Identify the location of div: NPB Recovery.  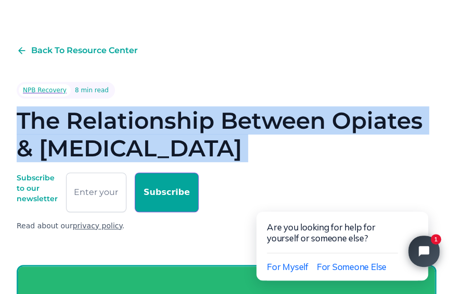
(45, 90).